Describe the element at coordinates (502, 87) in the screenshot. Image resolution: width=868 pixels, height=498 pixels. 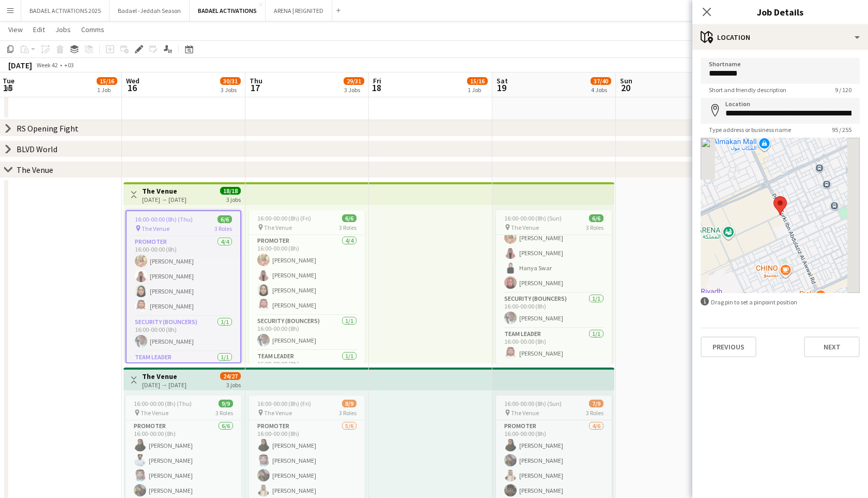
I see `span: 19` at that location.